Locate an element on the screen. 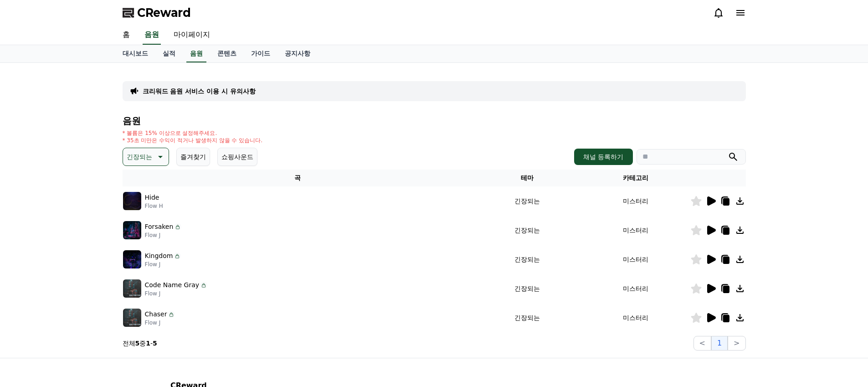 The width and height of the screenshot is (868, 387). p: Forsaken is located at coordinates (159, 226).